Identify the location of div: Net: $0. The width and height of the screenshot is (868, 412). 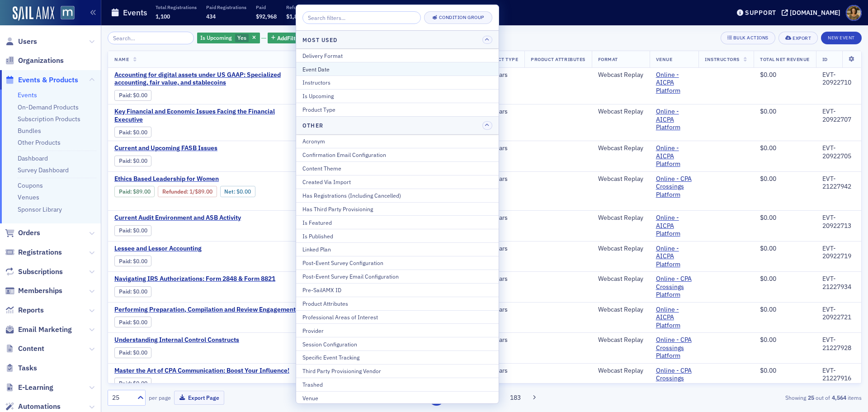
(237, 191).